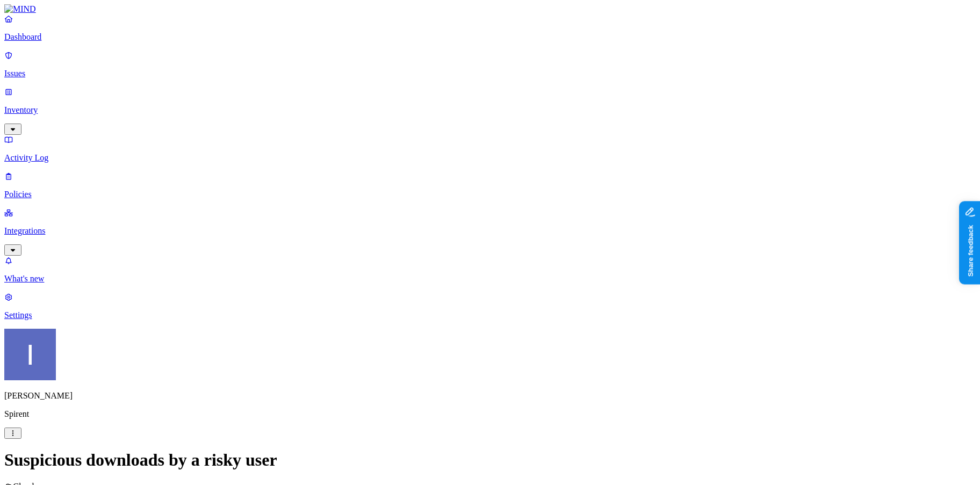 The height and width of the screenshot is (485, 980). I want to click on img: Itai Schwartz, so click(30, 355).